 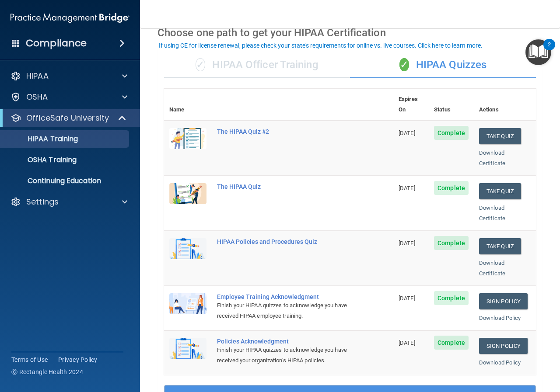 I want to click on p: OSHA Training, so click(x=41, y=160).